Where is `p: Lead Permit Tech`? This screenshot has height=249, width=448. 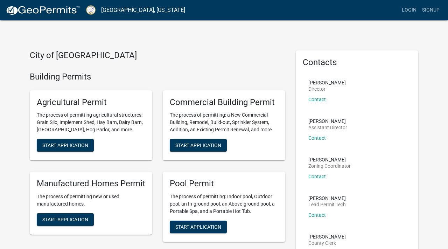
p: Lead Permit Tech is located at coordinates (327, 204).